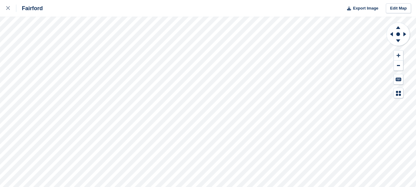  Describe the element at coordinates (399, 8) in the screenshot. I see `a: Edit Map` at that location.